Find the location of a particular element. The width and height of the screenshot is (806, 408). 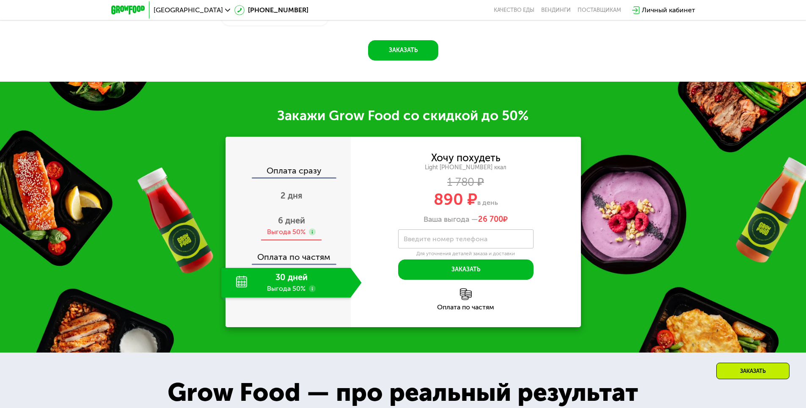

span: 2 дня is located at coordinates (292, 196).